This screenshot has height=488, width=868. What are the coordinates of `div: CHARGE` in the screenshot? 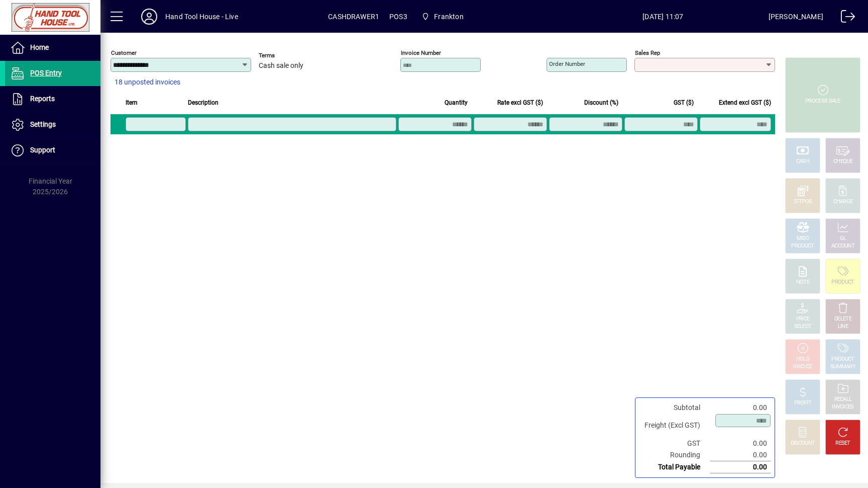 It's located at (843, 202).